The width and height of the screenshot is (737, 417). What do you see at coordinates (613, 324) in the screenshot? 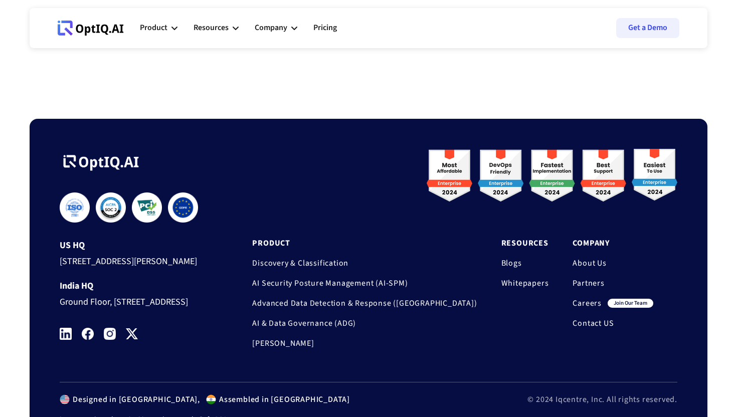
I see `a: Contact US` at bounding box center [613, 324].